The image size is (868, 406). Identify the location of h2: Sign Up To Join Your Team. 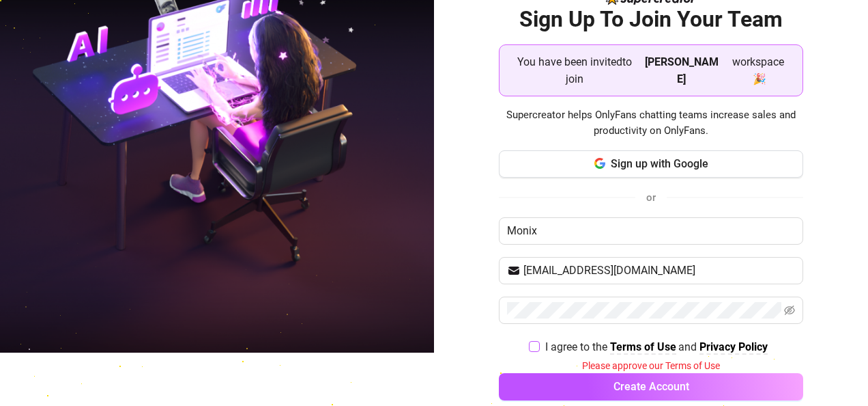
(651, 19).